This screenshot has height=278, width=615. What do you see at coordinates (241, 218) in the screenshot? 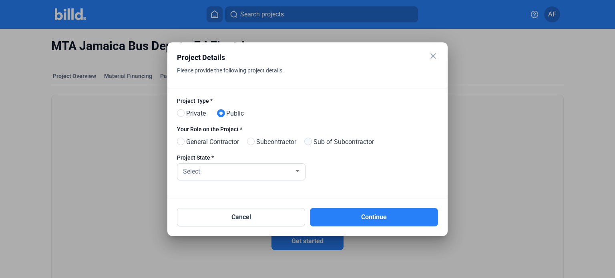
I see `button: Cancel` at bounding box center [241, 218].